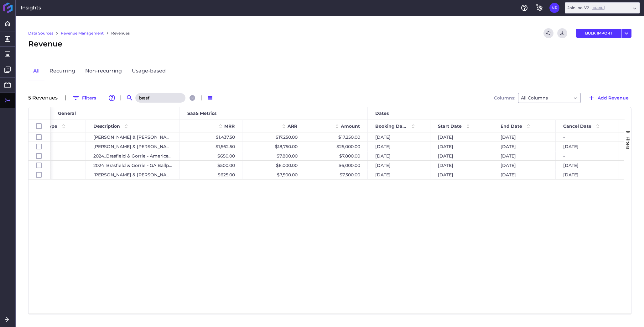 This screenshot has width=644, height=327. What do you see at coordinates (36, 71) in the screenshot?
I see `a: All` at bounding box center [36, 71].